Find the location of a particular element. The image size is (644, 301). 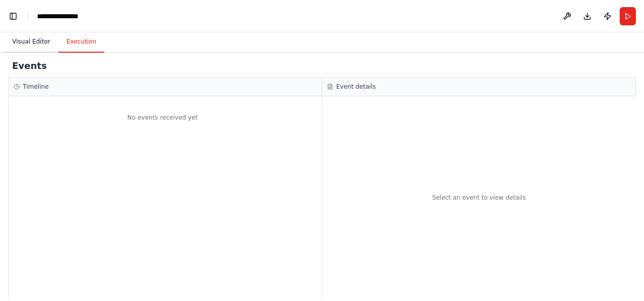

button: Visual Editor is located at coordinates (31, 42).